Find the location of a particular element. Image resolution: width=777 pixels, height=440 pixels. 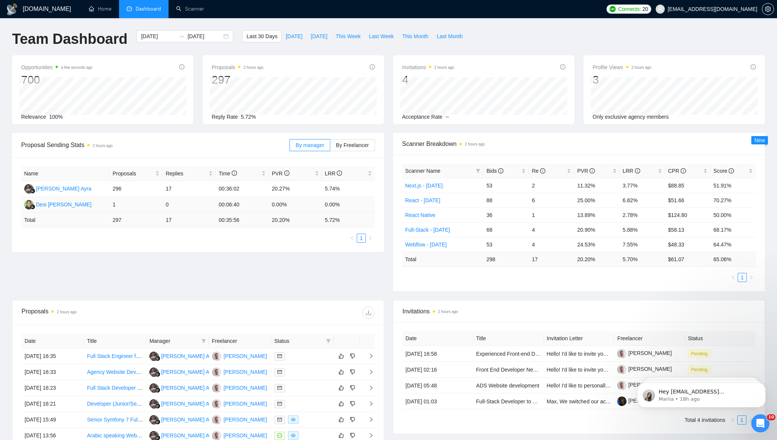

td: 6 is located at coordinates (551, 200).